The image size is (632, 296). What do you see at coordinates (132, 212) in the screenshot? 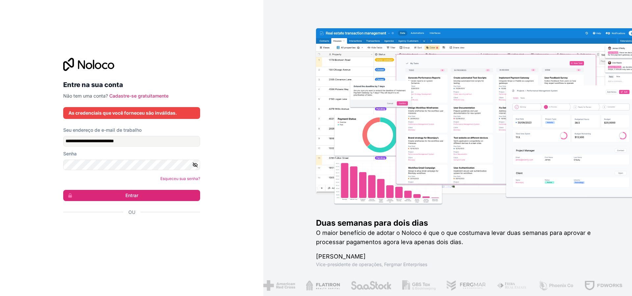
I see `font: Ou` at bounding box center [132, 212].